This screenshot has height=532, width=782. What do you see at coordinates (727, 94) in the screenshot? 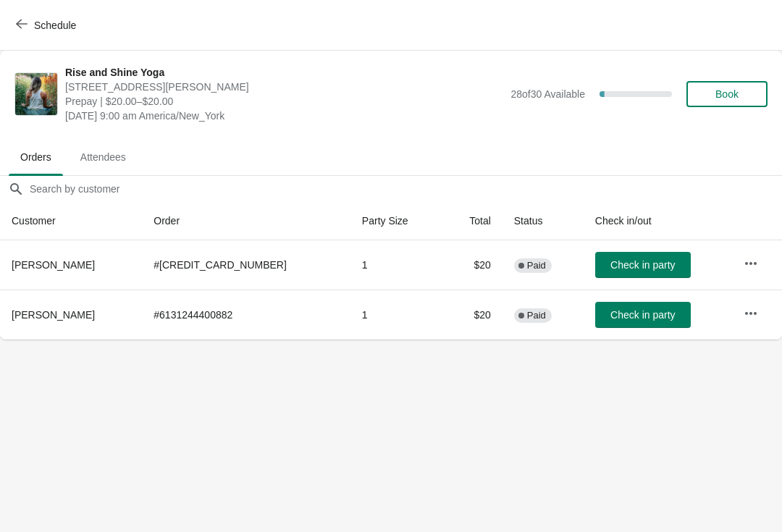
I see `span: Book` at bounding box center [727, 94].